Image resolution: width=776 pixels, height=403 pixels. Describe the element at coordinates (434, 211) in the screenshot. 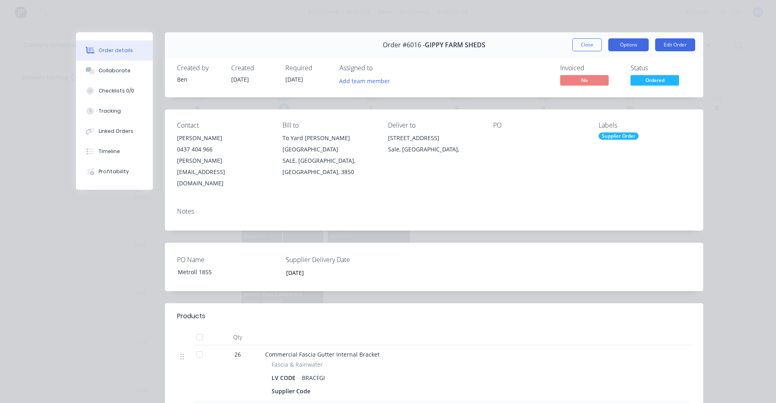

I see `div: Notes` at that location.